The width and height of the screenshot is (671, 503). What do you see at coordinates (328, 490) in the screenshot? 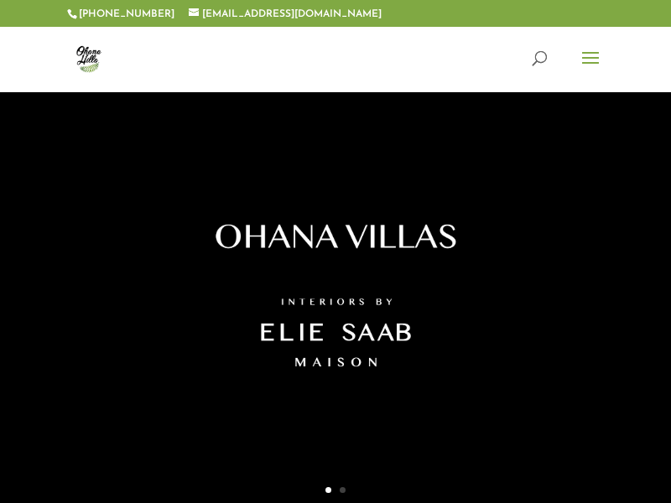
I see `a: 1` at bounding box center [328, 490].